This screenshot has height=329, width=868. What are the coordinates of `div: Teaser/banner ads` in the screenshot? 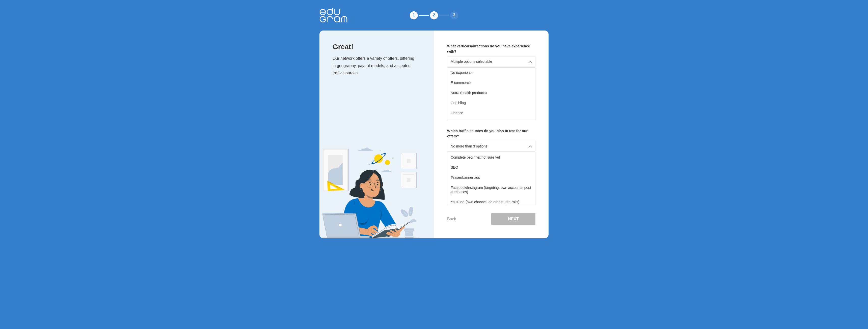 It's located at (491, 177).